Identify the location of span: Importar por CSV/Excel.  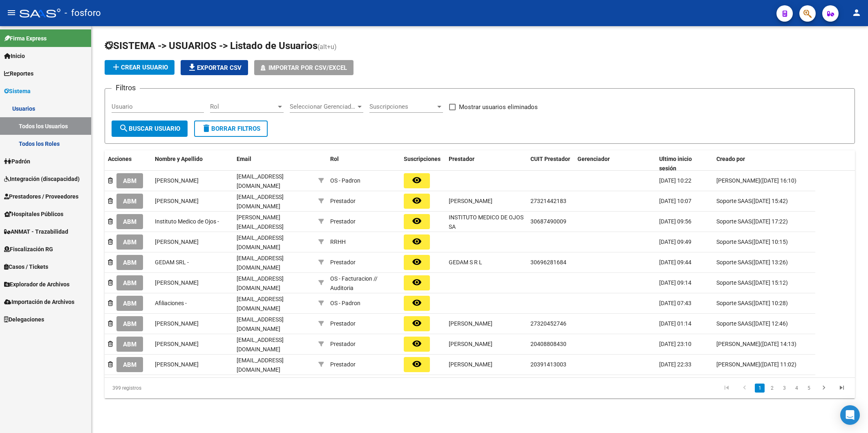
(308, 68).